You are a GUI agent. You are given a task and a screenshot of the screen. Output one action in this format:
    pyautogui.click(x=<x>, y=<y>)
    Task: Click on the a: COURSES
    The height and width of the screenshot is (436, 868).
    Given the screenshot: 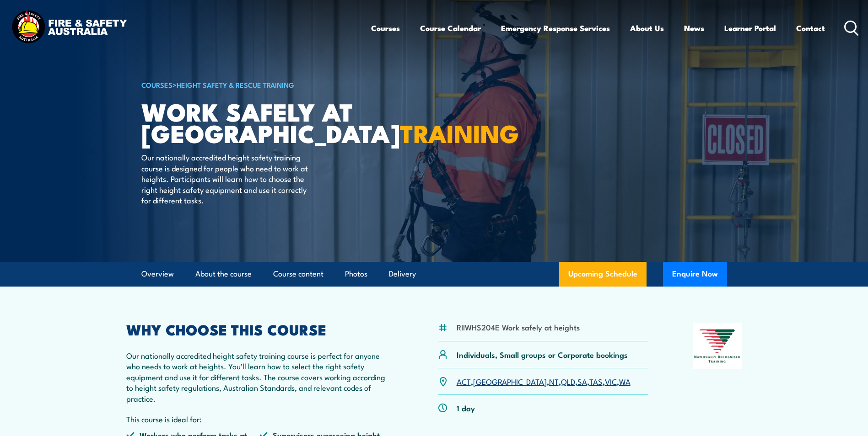 What is the action you would take?
    pyautogui.click(x=157, y=84)
    